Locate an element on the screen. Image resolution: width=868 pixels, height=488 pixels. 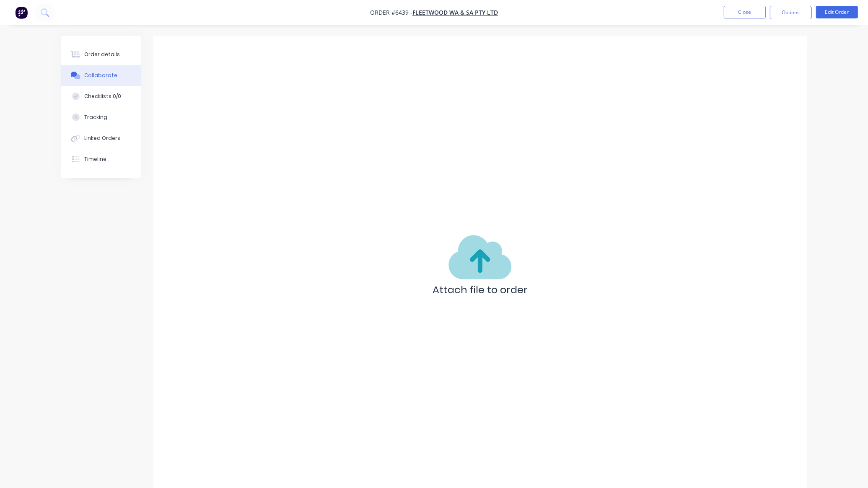
button: Collaborate is located at coordinates (101, 76).